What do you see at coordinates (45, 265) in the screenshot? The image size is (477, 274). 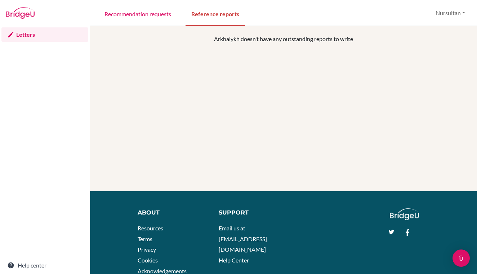 I see `a: Help center` at bounding box center [45, 265].